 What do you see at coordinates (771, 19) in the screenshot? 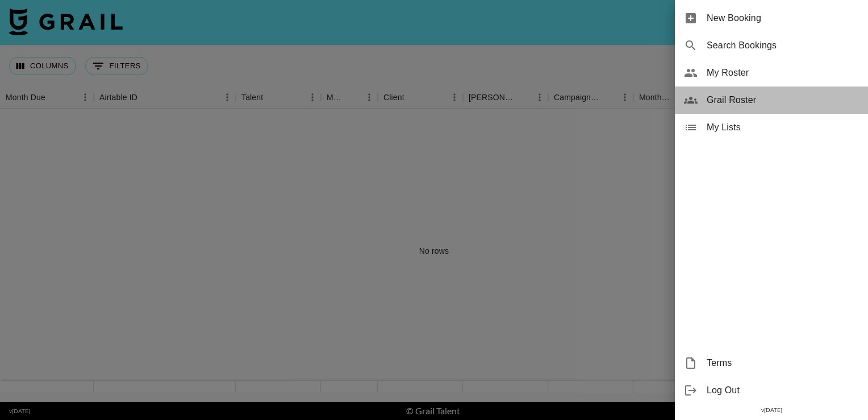
I see `div: New Booking` at bounding box center [771, 19].